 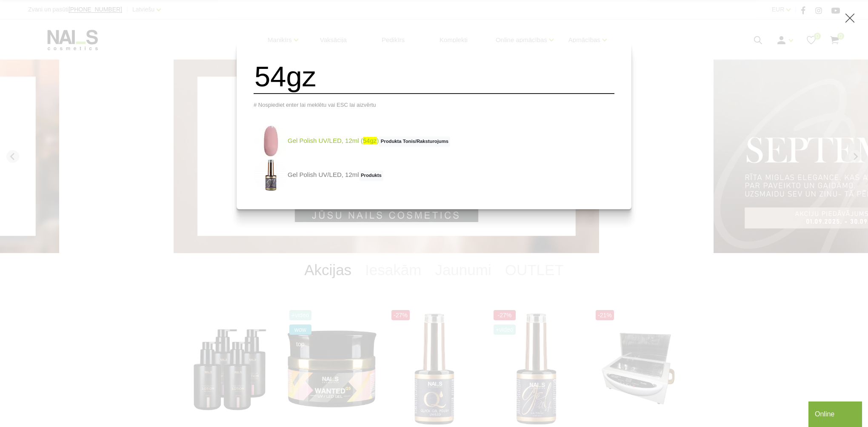 I want to click on input: Meklēt produktus ..., so click(x=434, y=77).